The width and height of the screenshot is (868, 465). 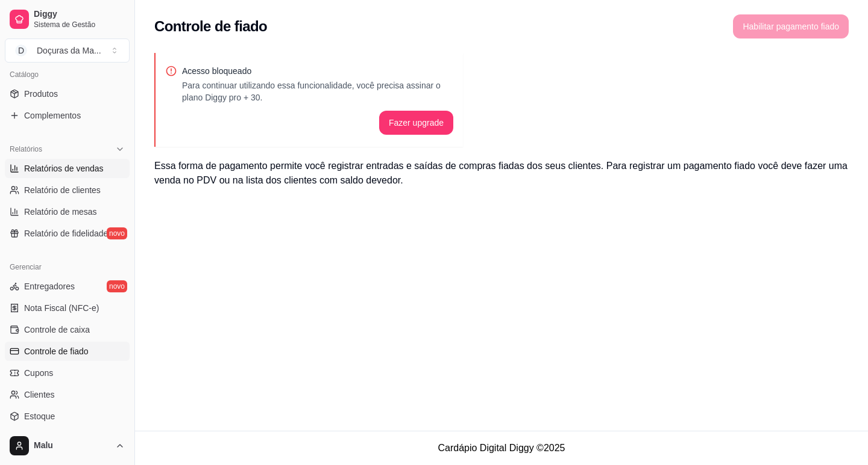 I want to click on button: Malu, so click(x=67, y=446).